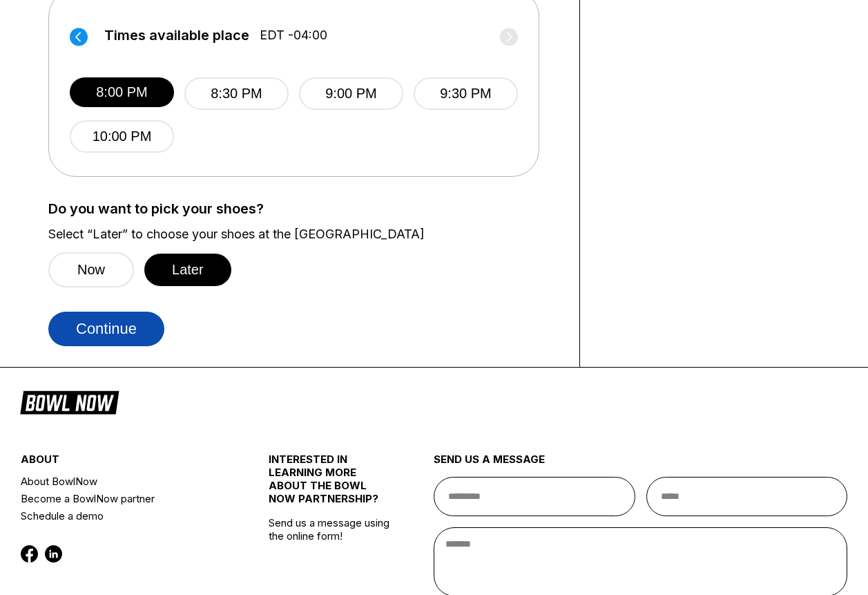  Describe the element at coordinates (124, 515) in the screenshot. I see `a: Schedule a demo` at that location.